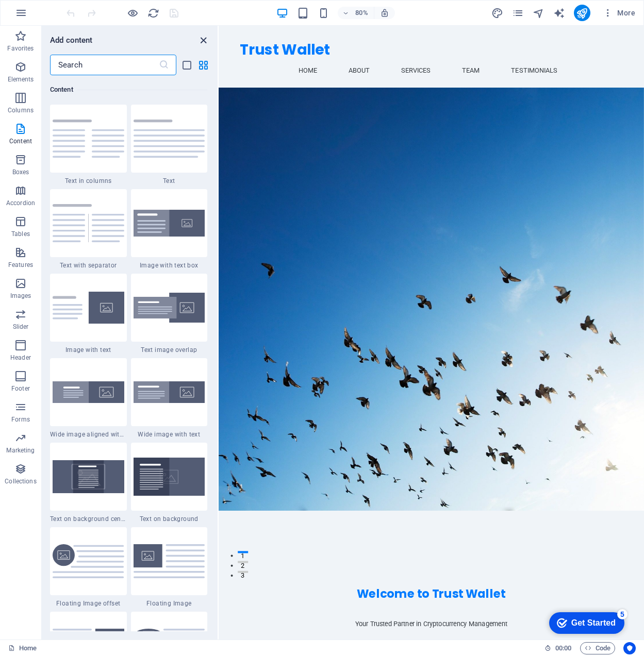 The image size is (644, 656). What do you see at coordinates (356, 12) in the screenshot?
I see `button: 80%` at bounding box center [356, 12].